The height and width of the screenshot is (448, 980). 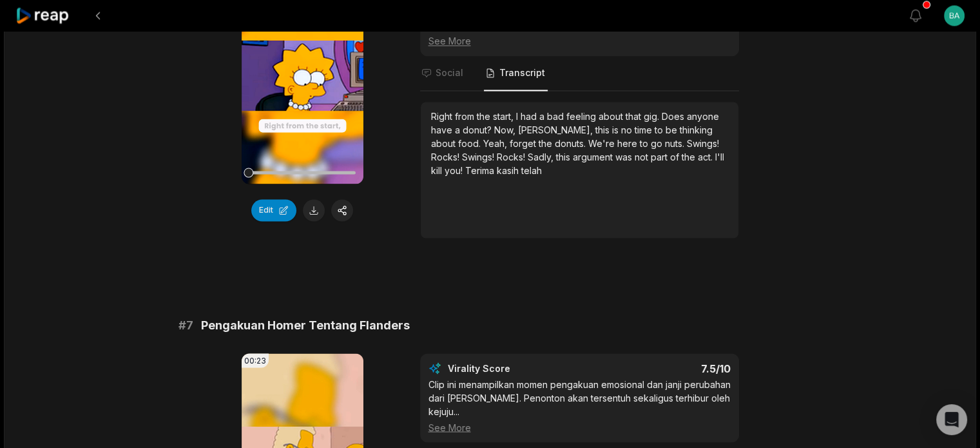 I want to click on span: Right, so click(x=442, y=116).